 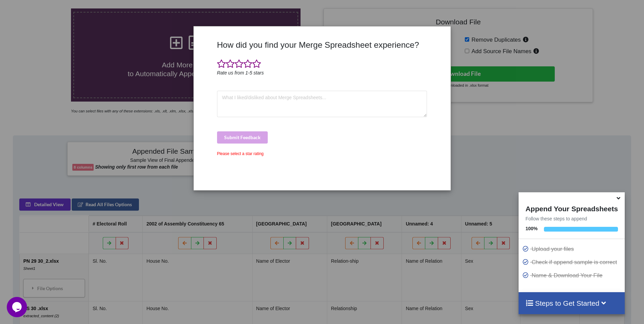 What do you see at coordinates (571, 303) in the screenshot?
I see `h4: Steps to Get Started` at bounding box center [571, 303].